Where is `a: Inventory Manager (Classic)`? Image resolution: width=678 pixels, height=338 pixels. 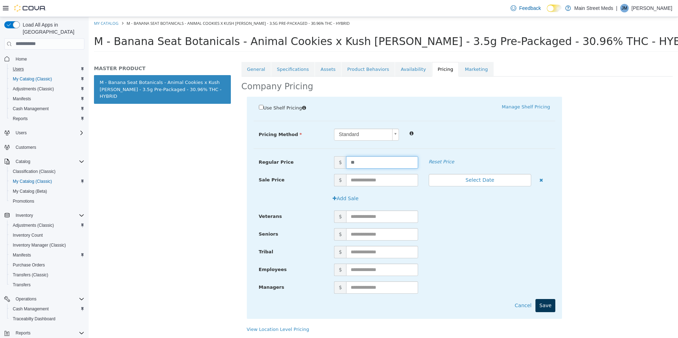 a: Inventory Manager (Classic) is located at coordinates (39, 246).